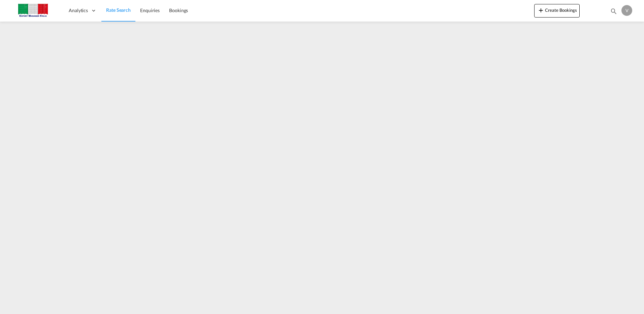  Describe the element at coordinates (614, 13) in the screenshot. I see `div: icon-magnify` at that location.